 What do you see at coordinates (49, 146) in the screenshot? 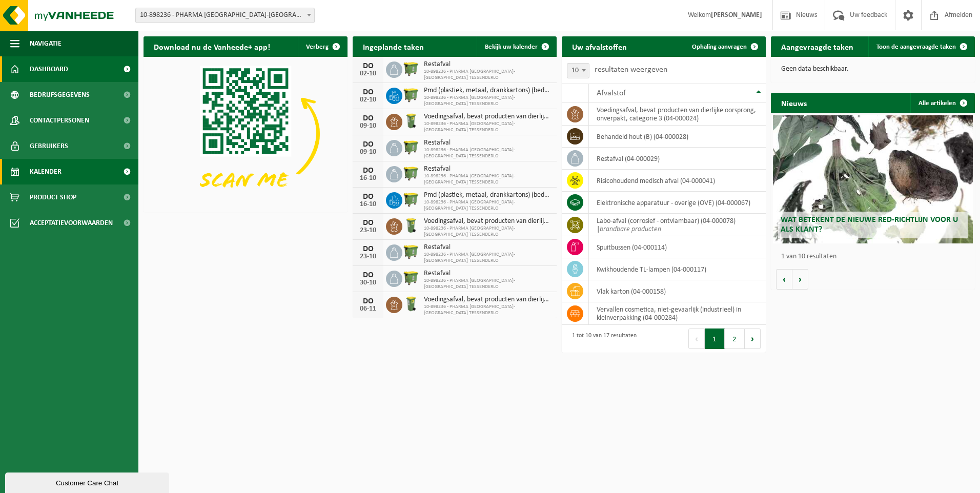
I see `span: Gebruikers` at bounding box center [49, 146].